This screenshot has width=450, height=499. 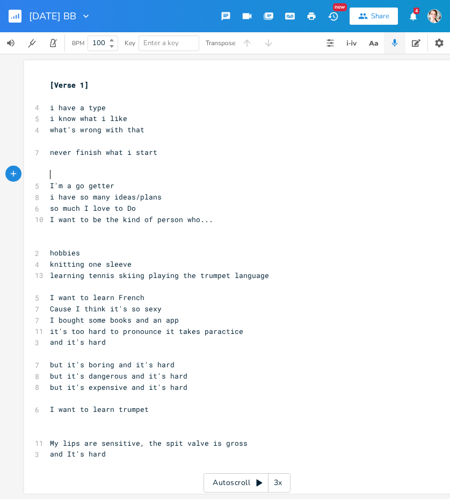 What do you see at coordinates (333, 16) in the screenshot?
I see `button: New` at bounding box center [333, 16].